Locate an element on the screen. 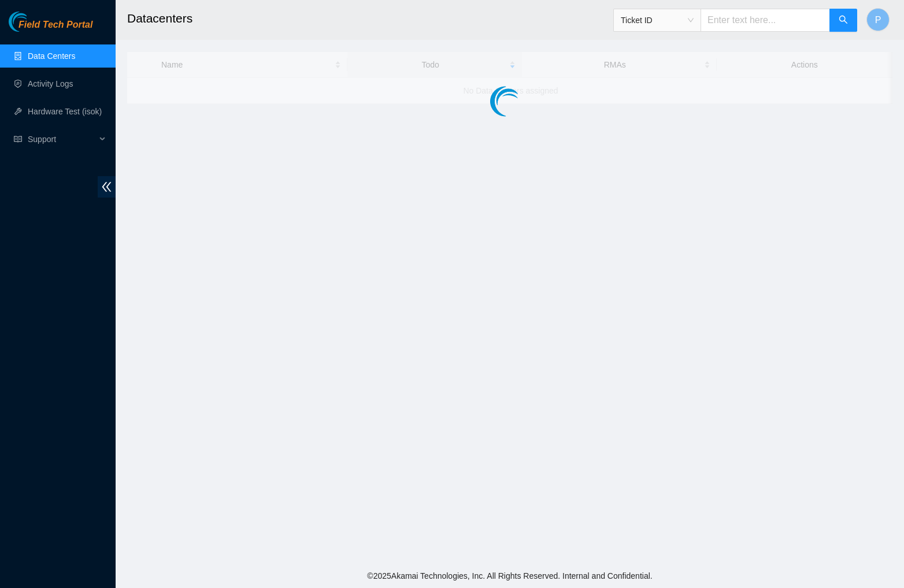 The width and height of the screenshot is (904, 588). button: search is located at coordinates (844, 21).